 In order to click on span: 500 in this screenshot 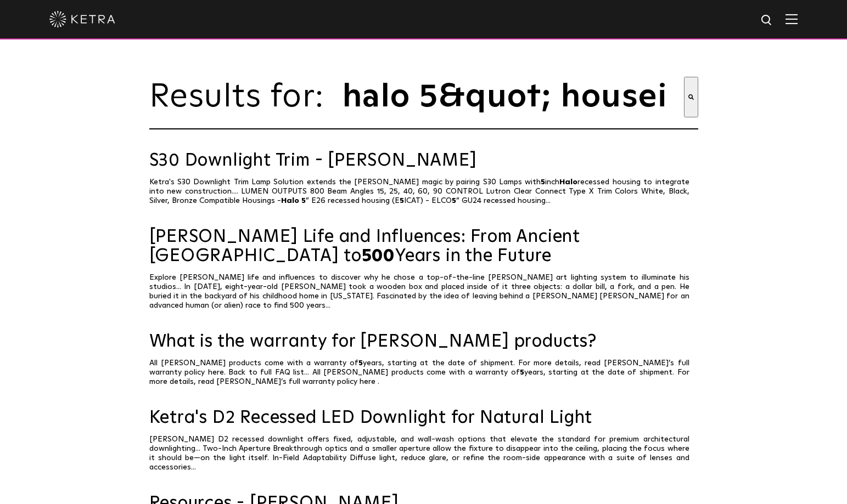, I will do `click(378, 257)`.